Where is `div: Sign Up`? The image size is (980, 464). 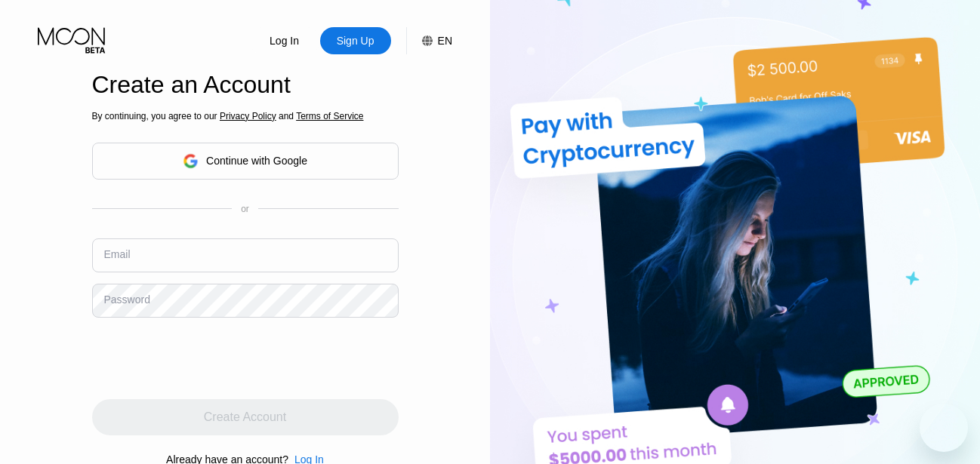
div: Sign Up is located at coordinates (356, 41).